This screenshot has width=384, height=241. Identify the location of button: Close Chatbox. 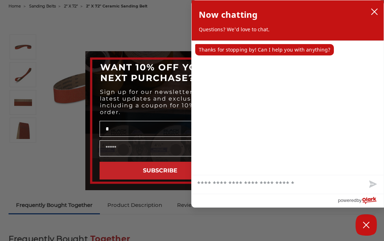
(366, 225).